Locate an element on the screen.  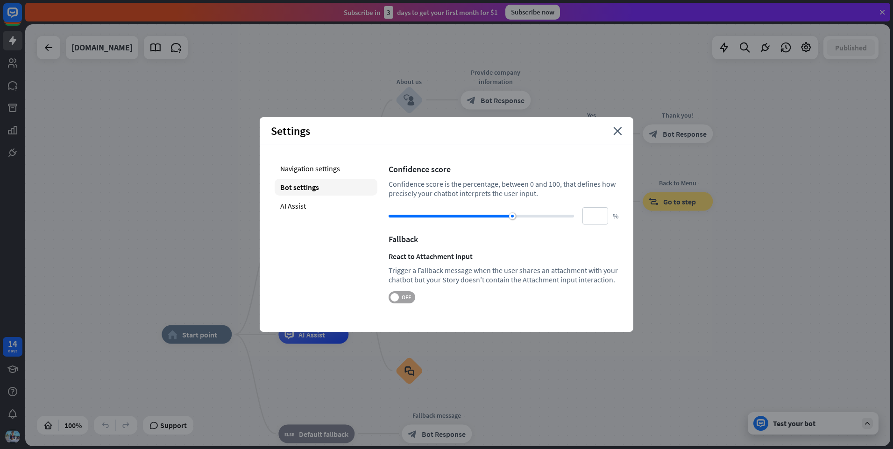
span: Support is located at coordinates (173, 425).